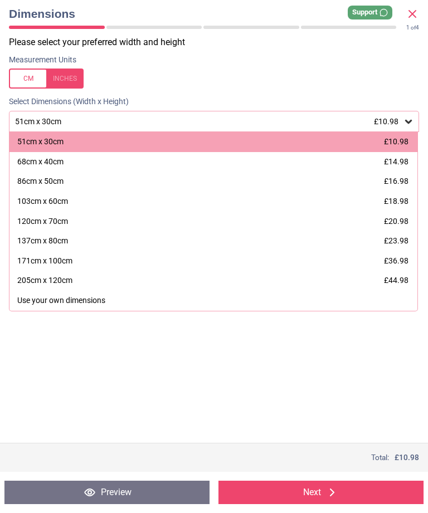 This screenshot has width=428, height=513. I want to click on div: Total:, so click(214, 458).